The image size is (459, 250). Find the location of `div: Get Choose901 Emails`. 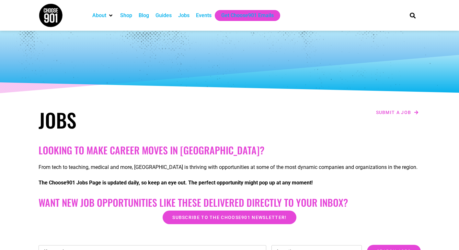

div: Get Choose901 Emails is located at coordinates (247, 16).